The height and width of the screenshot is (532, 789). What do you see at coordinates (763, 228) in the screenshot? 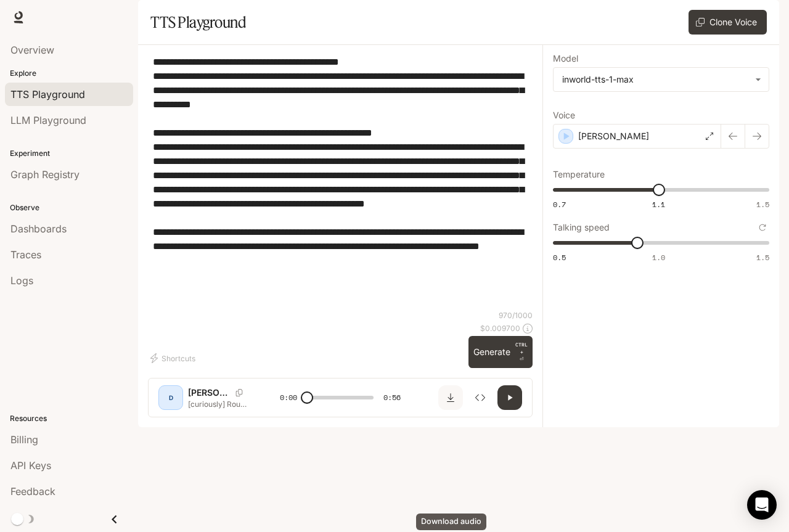
I see `button: Reset to default` at bounding box center [763, 228].